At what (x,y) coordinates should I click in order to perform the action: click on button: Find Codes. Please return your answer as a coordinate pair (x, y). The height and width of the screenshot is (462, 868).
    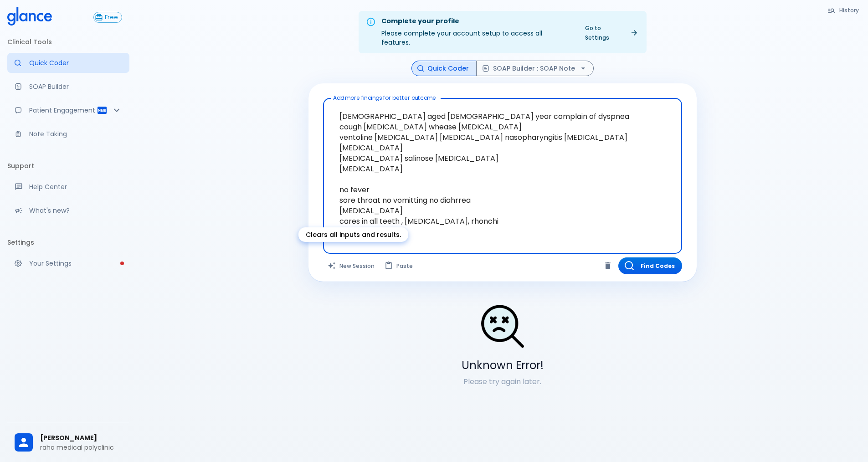
    Looking at the image, I should click on (650, 266).